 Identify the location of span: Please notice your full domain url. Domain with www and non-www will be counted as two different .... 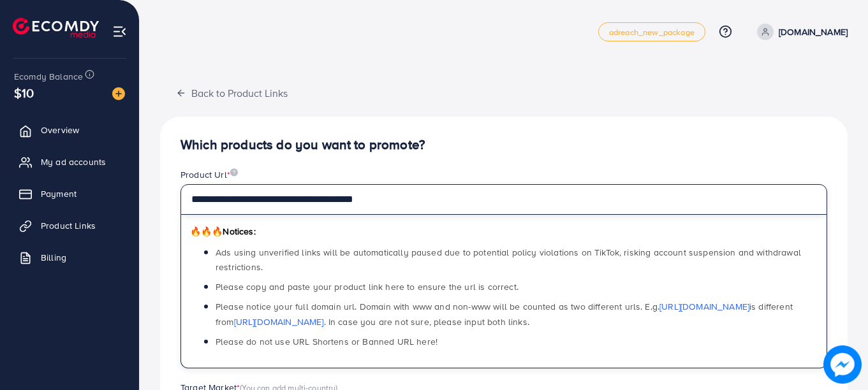
(504, 314).